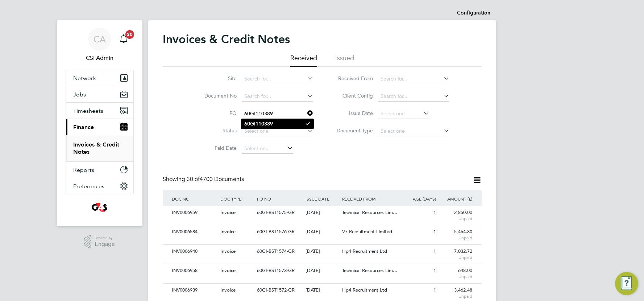 The width and height of the screenshot is (644, 301). What do you see at coordinates (456, 254) in the screenshot?
I see `div: 7,032.72` at bounding box center [456, 254].